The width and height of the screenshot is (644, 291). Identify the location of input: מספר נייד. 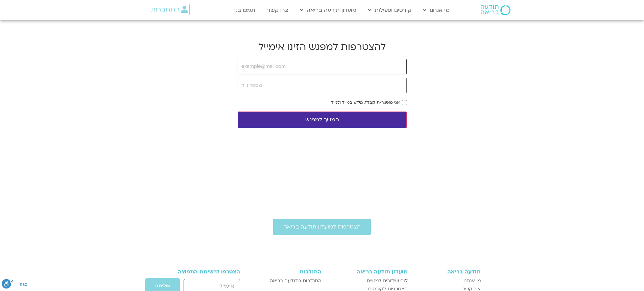
(322, 85).